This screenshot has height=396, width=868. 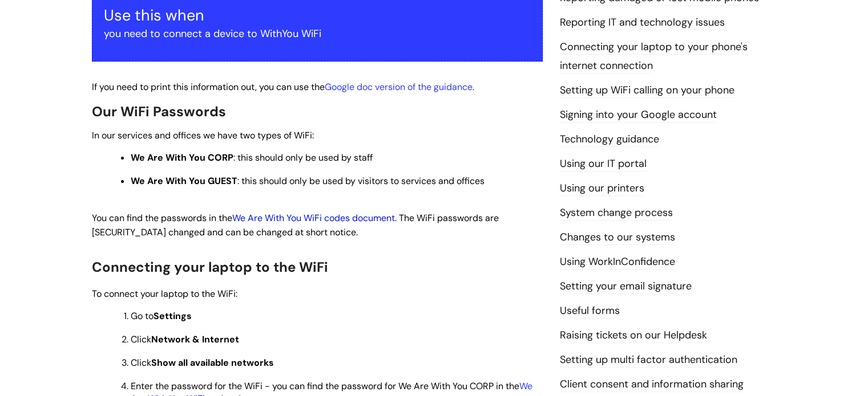 I want to click on span: : this should only be used by staff, so click(x=252, y=158).